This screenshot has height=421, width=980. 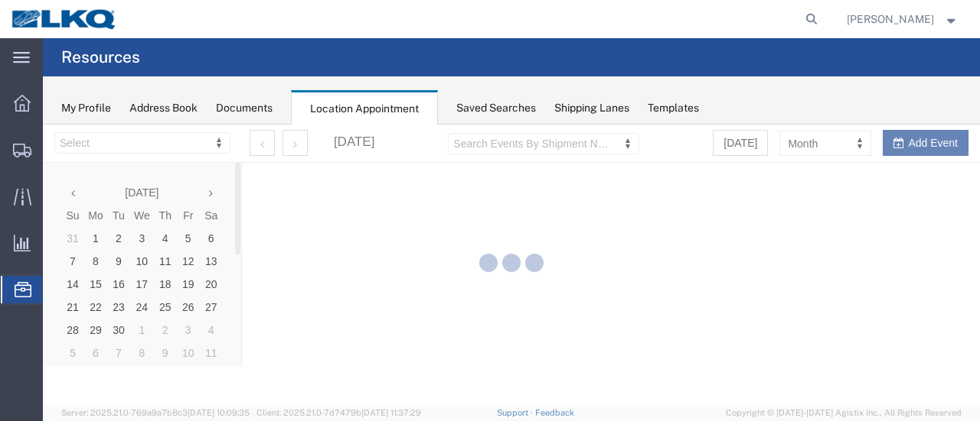 What do you see at coordinates (86, 108) in the screenshot?
I see `div: My Profile` at bounding box center [86, 108].